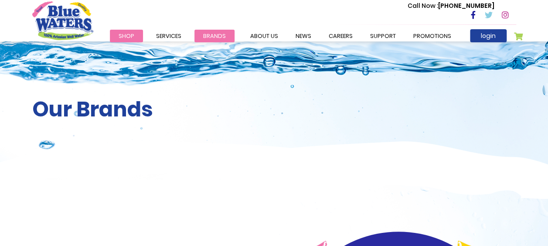  Describe the element at coordinates (63, 20) in the screenshot. I see `a: store logo` at that location.